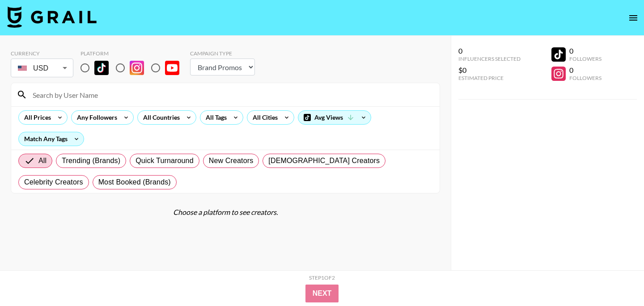  What do you see at coordinates (43, 161) in the screenshot?
I see `span: All` at bounding box center [43, 161].